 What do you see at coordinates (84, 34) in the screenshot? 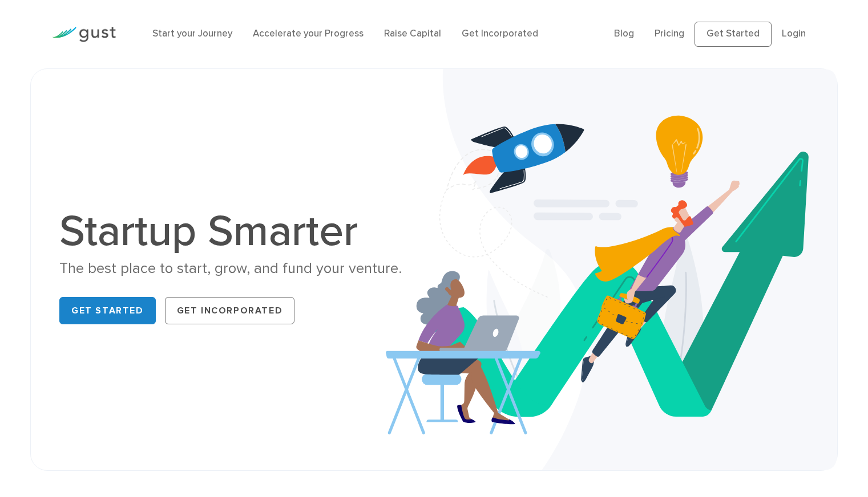
I see `img: Gust Logo` at bounding box center [84, 34].